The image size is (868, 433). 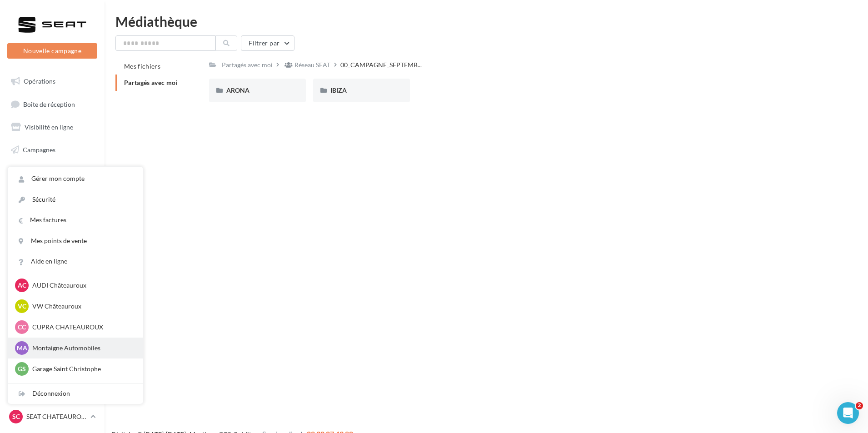 I want to click on span: Opérations, so click(x=40, y=81).